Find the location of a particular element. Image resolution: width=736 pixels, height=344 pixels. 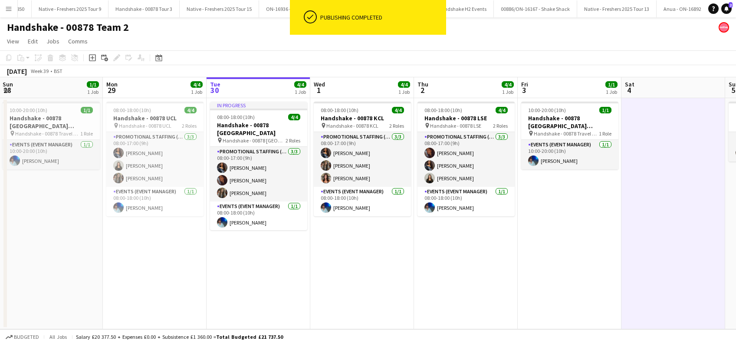

app-user-avatar: native Staffing is located at coordinates (724, 27).